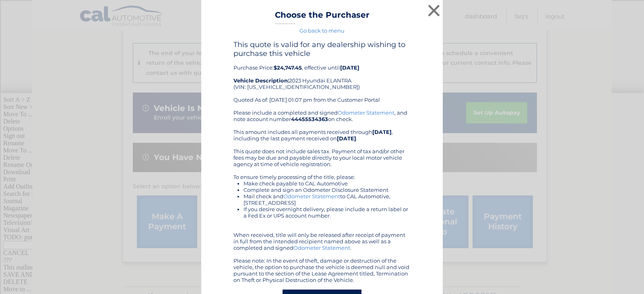 This screenshot has height=294, width=644. Describe the element at coordinates (327, 190) in the screenshot. I see `li: Complete and sign an Odometer Disclosure Statement` at that location.